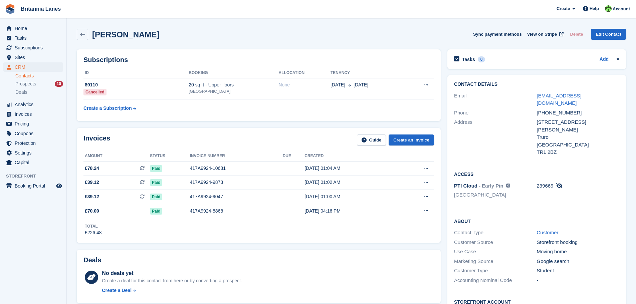 The width and height of the screenshot is (636, 304). I want to click on h2: About, so click(536, 221).